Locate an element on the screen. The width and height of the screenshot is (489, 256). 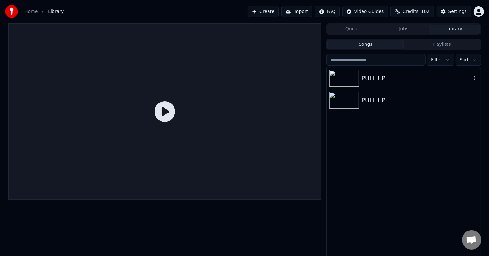
span: Credits is located at coordinates (410, 12).